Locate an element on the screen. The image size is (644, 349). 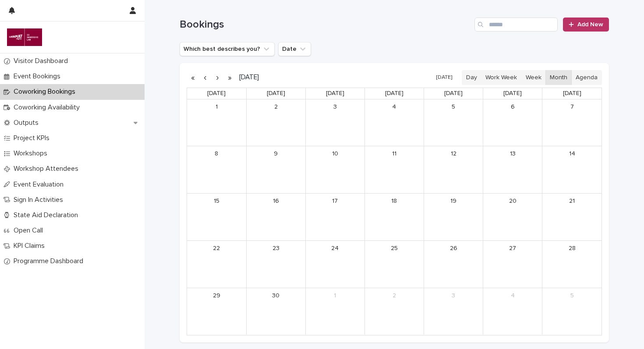
td: September 7, 2024 is located at coordinates (572, 123).